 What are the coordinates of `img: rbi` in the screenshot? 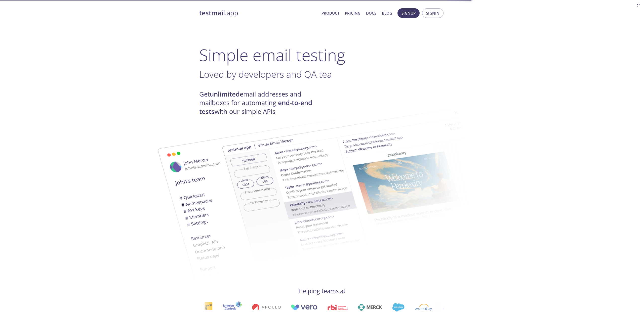 It's located at (337, 308).